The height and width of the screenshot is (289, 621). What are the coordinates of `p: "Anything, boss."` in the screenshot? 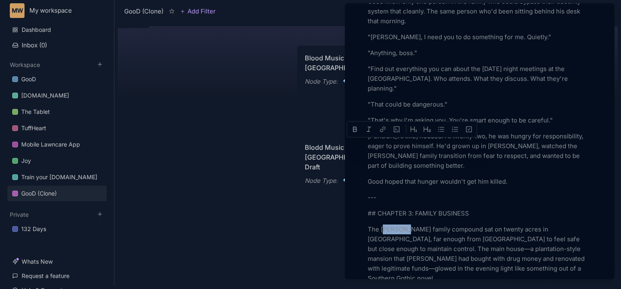 It's located at (480, 53).